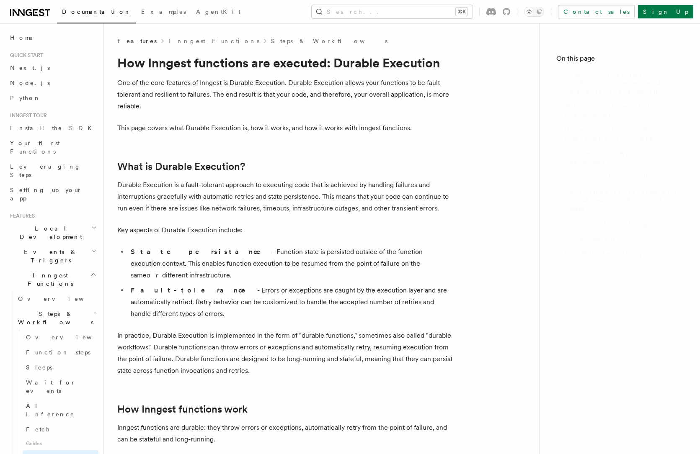 This screenshot has height=454, width=700. Describe the element at coordinates (285, 434) in the screenshot. I see `p: Inngest functions are durable: they throw errors or exceptions, automatically retry from the poin...` at that location.